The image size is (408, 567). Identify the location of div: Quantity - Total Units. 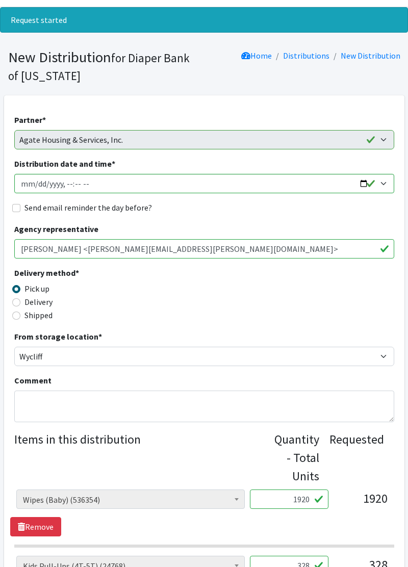
(297, 458).